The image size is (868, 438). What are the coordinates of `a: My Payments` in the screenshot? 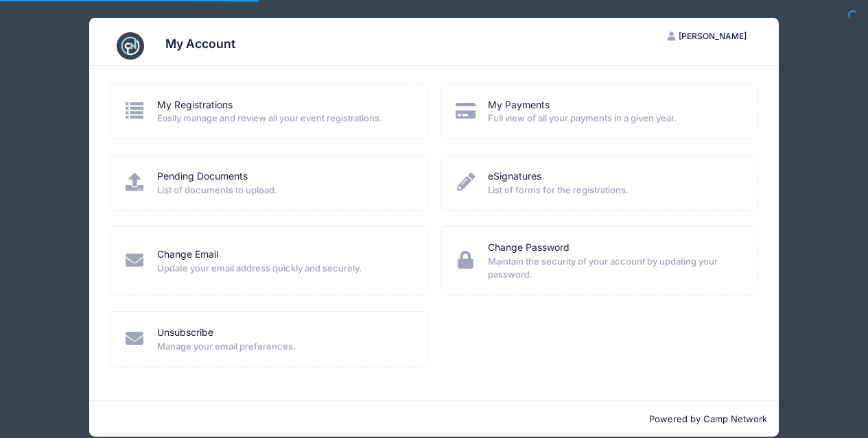 It's located at (519, 105).